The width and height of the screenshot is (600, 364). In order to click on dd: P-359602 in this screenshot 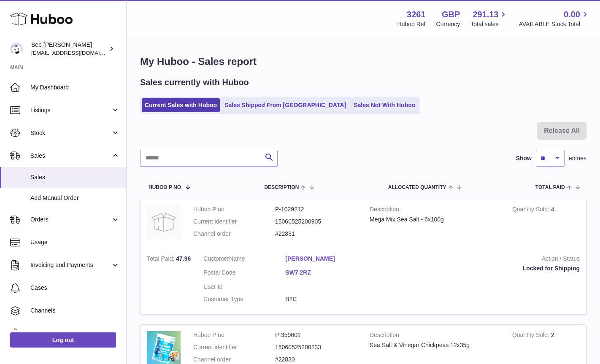, I will do `click(316, 335)`.